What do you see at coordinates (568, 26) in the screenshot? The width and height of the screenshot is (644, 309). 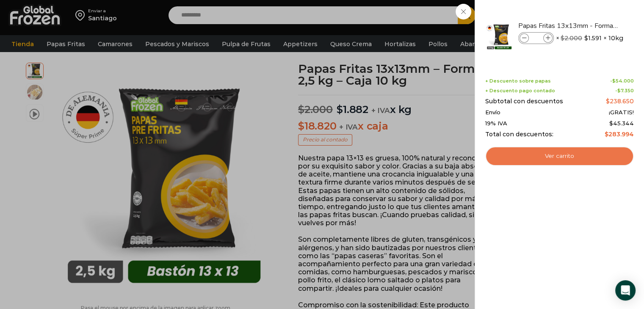 I see `a: Papas Fritas 13x13mm - Formato 2,5 kg - Caja 10 kg` at bounding box center [568, 26].